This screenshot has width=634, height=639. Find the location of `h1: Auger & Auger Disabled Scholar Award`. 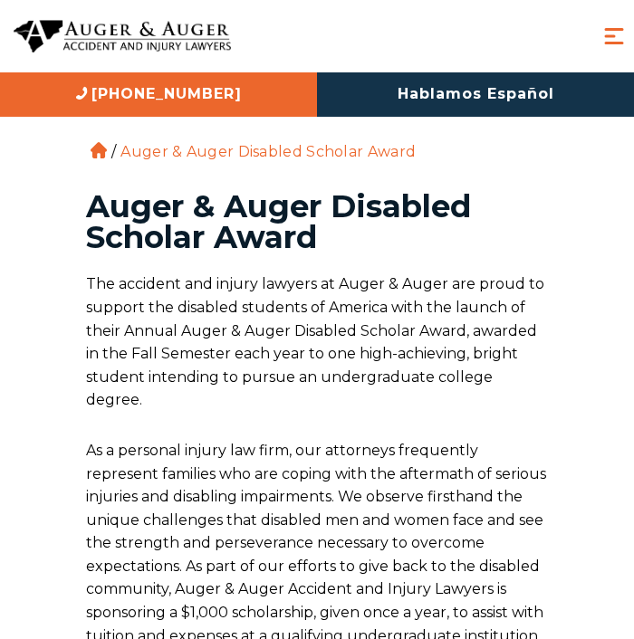

h1: Auger & Auger Disabled Scholar Award is located at coordinates (317, 222).